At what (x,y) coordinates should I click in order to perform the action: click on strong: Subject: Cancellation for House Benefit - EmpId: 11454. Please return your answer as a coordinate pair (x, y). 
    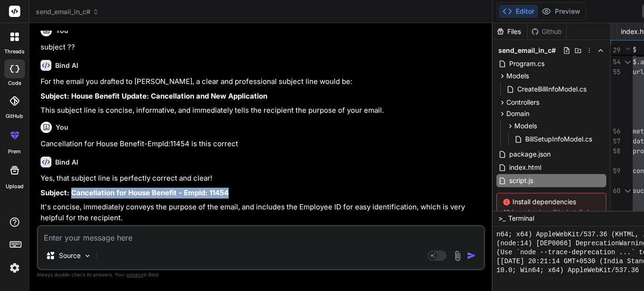
    Looking at the image, I should click on (135, 192).